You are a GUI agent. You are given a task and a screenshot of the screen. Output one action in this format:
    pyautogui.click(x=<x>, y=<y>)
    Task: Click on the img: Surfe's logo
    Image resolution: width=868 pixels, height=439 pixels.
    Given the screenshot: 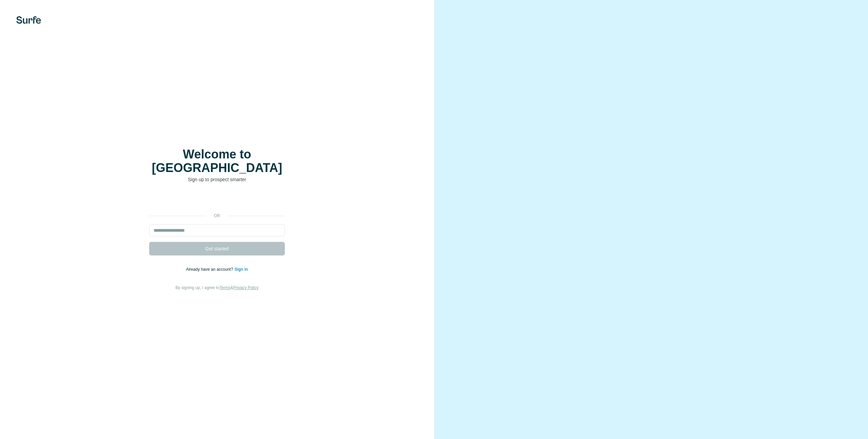 What is the action you would take?
    pyautogui.click(x=28, y=20)
    